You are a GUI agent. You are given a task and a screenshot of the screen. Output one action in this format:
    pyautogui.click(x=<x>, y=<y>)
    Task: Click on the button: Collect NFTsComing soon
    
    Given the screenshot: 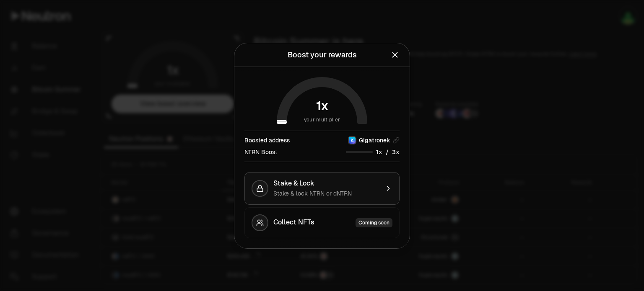 What is the action you would take?
    pyautogui.click(x=322, y=223)
    